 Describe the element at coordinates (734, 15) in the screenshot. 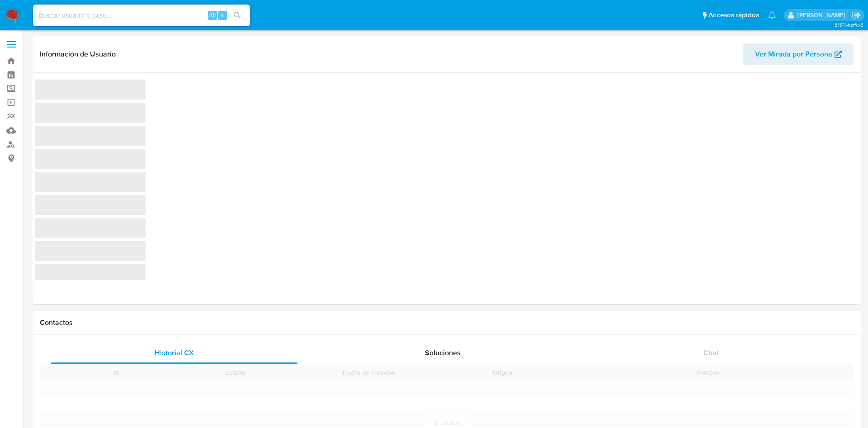

I see `span: Accesos rápidos` at that location.